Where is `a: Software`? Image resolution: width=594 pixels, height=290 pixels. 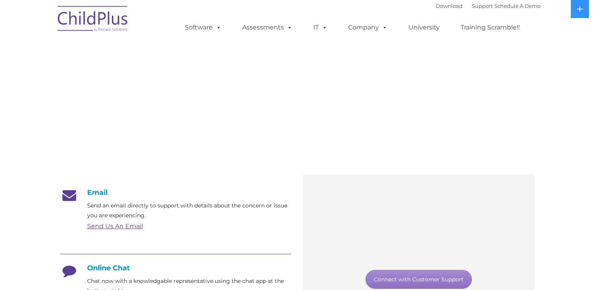
a: Software is located at coordinates (203, 27).